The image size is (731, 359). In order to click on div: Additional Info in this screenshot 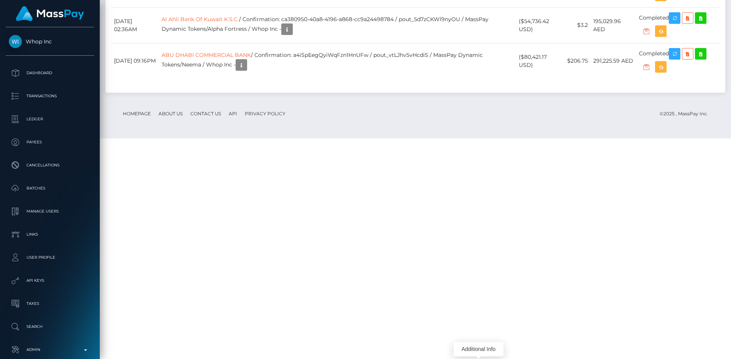, I will do `click(479, 349)`.